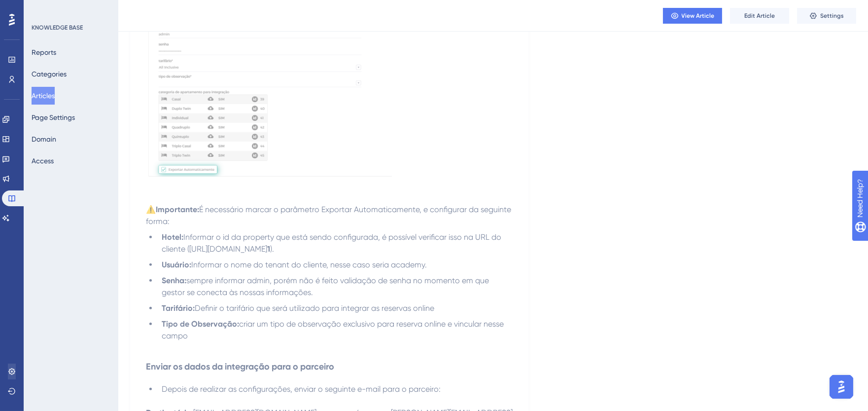 This screenshot has height=411, width=868. Describe the element at coordinates (49, 74) in the screenshot. I see `button: Categories` at that location.